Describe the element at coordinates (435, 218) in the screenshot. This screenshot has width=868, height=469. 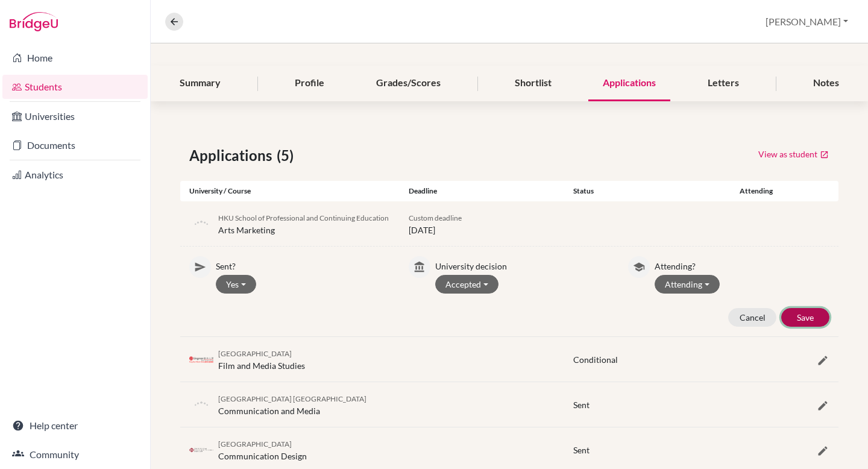
I see `span: Custom deadline` at that location.